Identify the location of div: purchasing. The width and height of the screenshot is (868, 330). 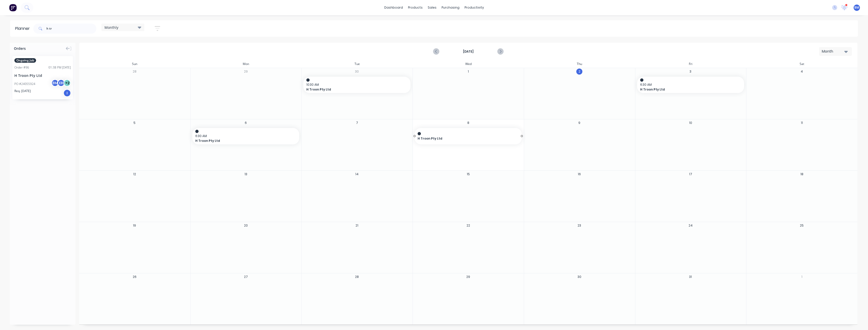
(450, 8).